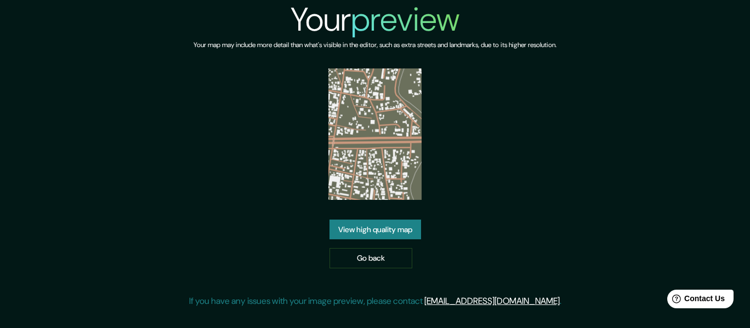 The image size is (750, 328). What do you see at coordinates (371, 258) in the screenshot?
I see `a: Go back` at bounding box center [371, 258].